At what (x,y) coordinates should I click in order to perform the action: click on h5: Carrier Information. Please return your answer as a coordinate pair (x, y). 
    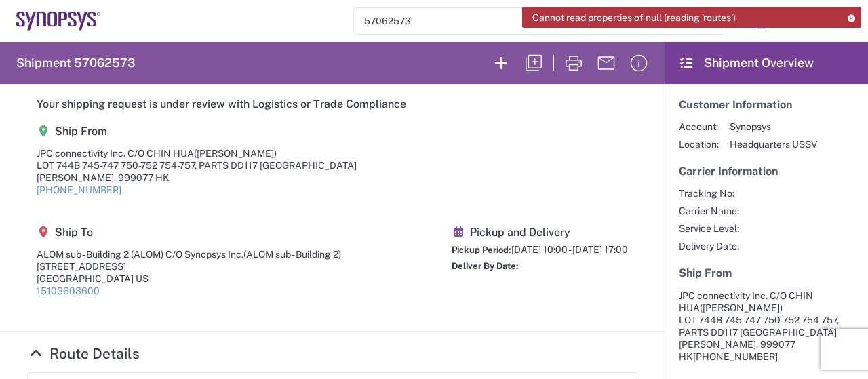
    Looking at the image, I should click on (766, 171).